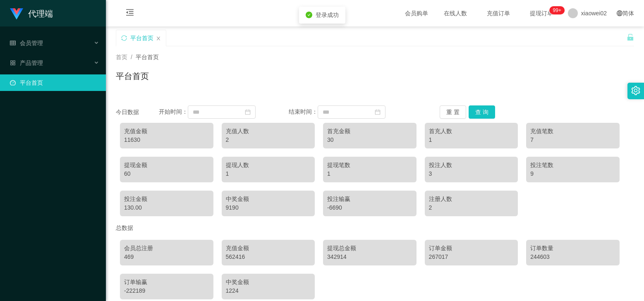 The height and width of the screenshot is (301, 644). I want to click on span: 产品管理, so click(26, 63).